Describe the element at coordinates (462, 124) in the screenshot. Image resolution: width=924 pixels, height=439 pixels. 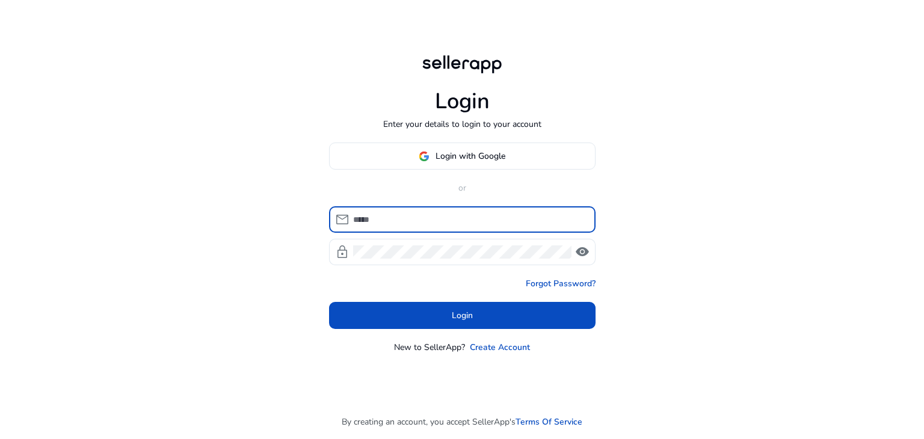
I see `p: Enter your details to login to your account` at that location.